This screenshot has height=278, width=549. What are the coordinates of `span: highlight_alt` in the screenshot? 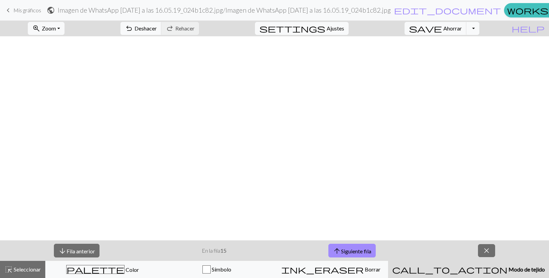 It's located at (9, 270).